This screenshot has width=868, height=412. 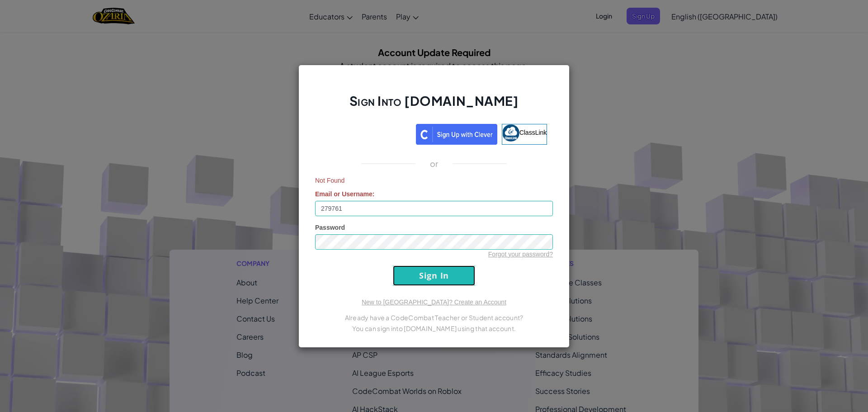 I want to click on img: clever_sso_button@2x.png, so click(x=456, y=134).